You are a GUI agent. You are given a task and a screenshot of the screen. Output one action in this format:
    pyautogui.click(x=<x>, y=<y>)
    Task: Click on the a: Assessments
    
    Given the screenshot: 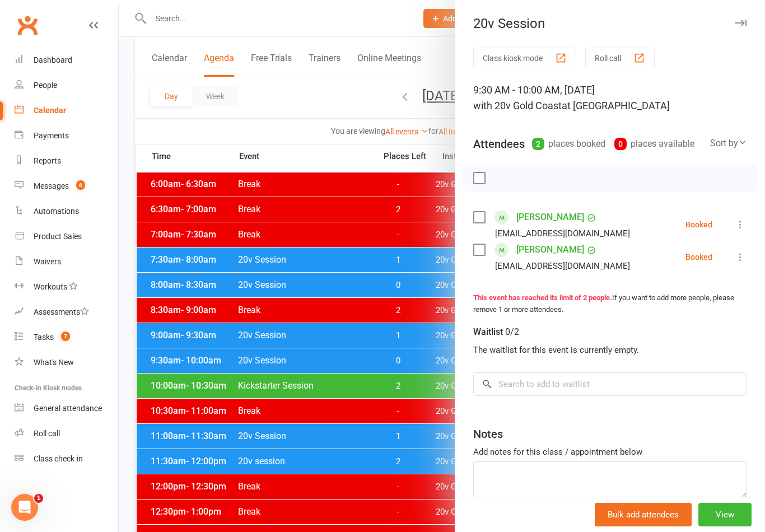 What is the action you would take?
    pyautogui.click(x=66, y=312)
    